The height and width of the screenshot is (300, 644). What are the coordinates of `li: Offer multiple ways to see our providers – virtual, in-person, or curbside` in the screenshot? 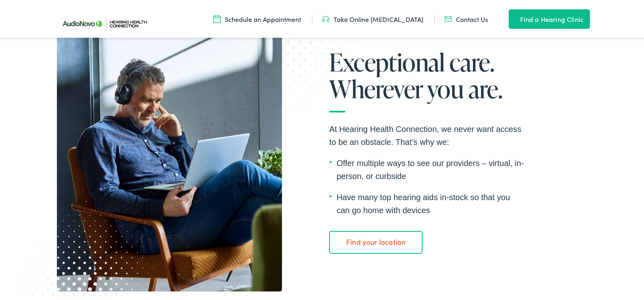 It's located at (426, 168).